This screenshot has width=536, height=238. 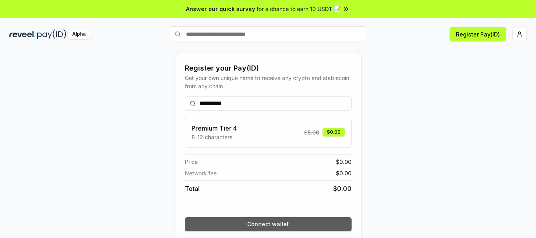 What do you see at coordinates (299, 9) in the screenshot?
I see `span: for a chance to earn 10 USDT 📝` at bounding box center [299, 9].